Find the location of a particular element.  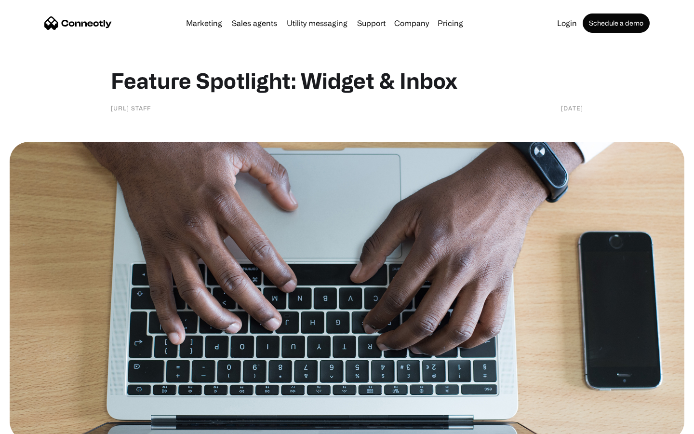

a: Schedule a demo is located at coordinates (616, 23).